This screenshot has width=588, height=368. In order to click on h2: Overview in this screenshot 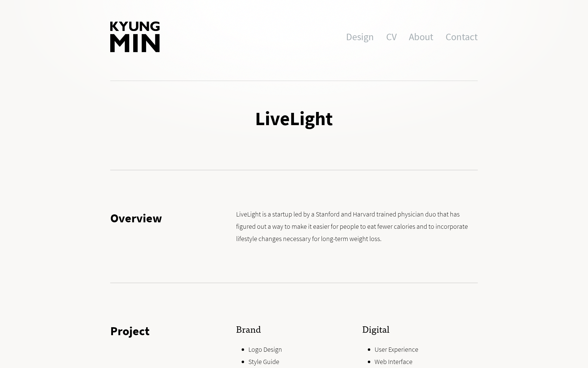, I will do `click(168, 218)`.